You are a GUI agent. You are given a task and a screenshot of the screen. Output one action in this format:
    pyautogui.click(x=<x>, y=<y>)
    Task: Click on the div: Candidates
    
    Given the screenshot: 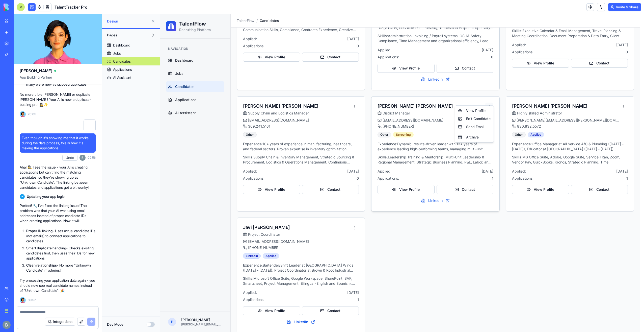 What is the action you would take?
    pyautogui.click(x=122, y=61)
    